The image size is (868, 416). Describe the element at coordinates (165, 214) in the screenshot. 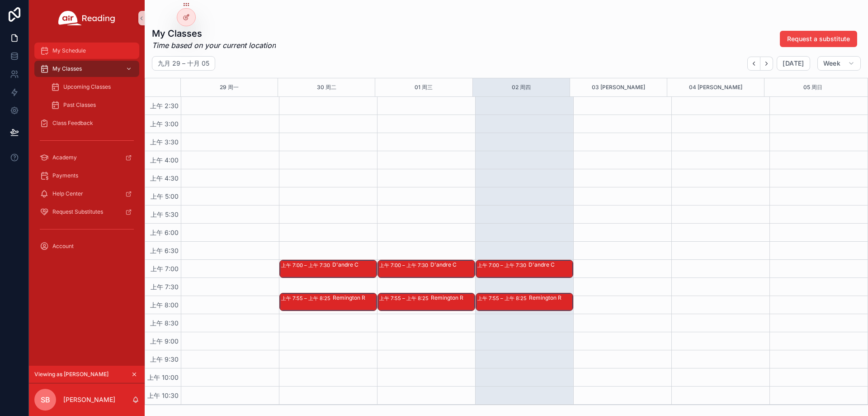

I see `span: 上午 5:30` at that location.